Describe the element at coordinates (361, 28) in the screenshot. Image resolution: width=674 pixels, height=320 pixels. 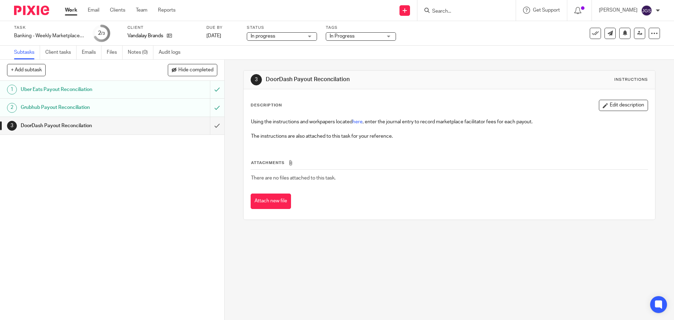
I see `label: Tags` at that location.